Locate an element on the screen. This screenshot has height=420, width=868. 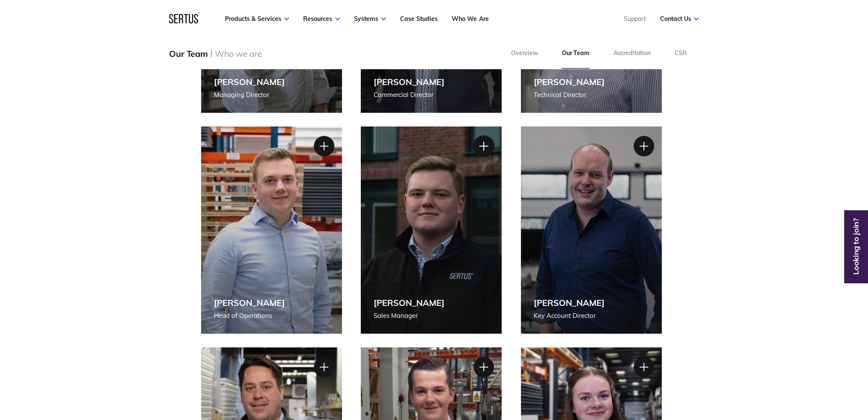
a: Who We Are is located at coordinates (470, 19).